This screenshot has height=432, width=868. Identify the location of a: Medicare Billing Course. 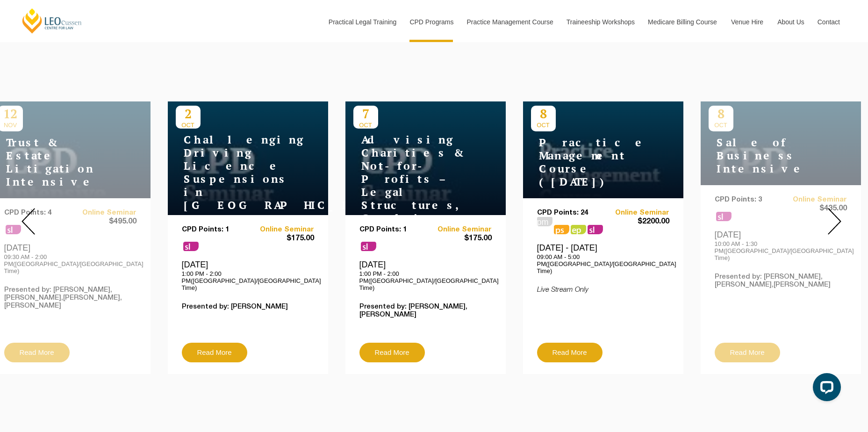
(683, 22).